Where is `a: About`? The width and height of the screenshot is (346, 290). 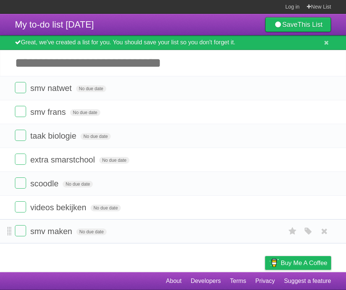
a: About is located at coordinates (174, 281).